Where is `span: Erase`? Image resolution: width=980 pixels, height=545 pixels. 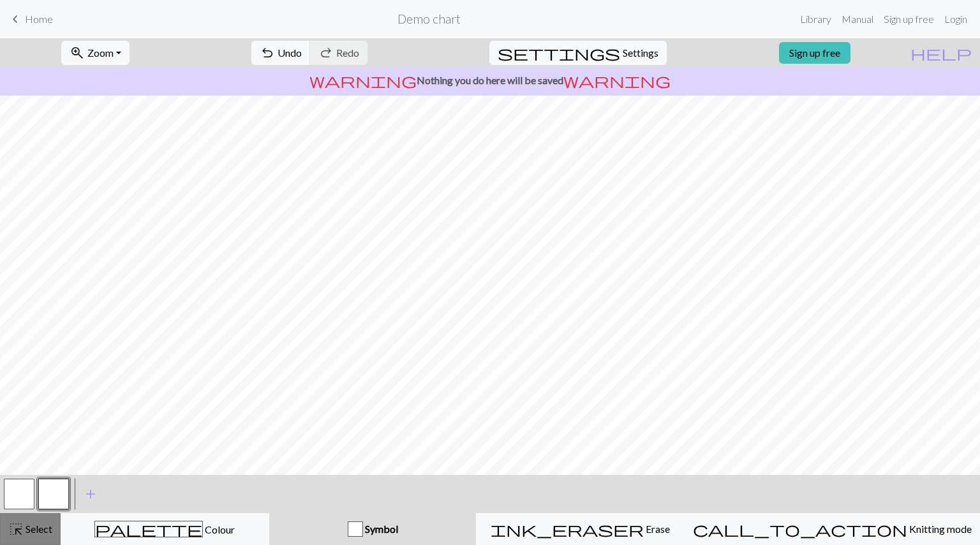
span: Erase is located at coordinates (656, 529).